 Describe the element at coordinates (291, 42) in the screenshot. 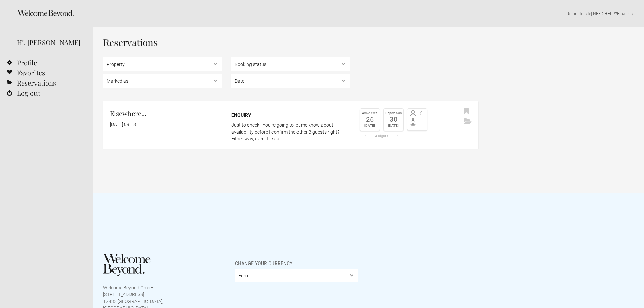

I see `h1: Reservations` at that location.